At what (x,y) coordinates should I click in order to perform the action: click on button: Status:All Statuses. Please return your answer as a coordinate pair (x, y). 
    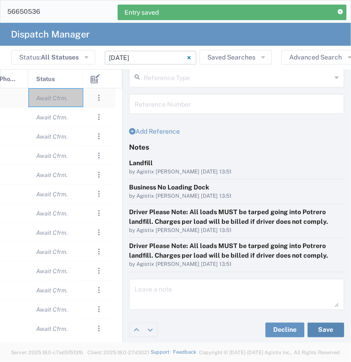
    Looking at the image, I should click on (53, 57).